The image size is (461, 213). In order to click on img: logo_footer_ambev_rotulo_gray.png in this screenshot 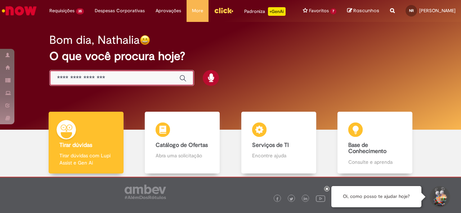, I will do `click(145, 192)`.